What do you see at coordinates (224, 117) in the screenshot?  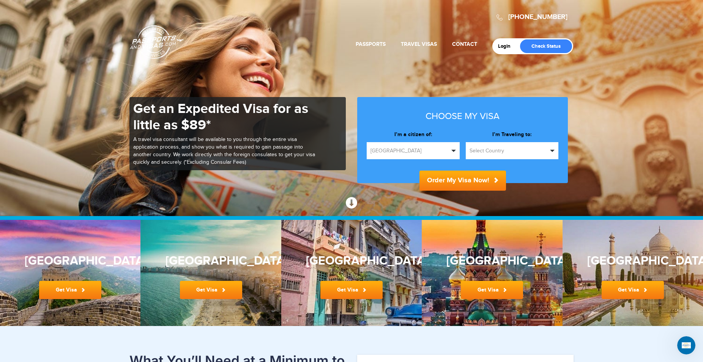 I see `h1: Get an Expedited Visa for as little as $89*` at bounding box center [224, 117].